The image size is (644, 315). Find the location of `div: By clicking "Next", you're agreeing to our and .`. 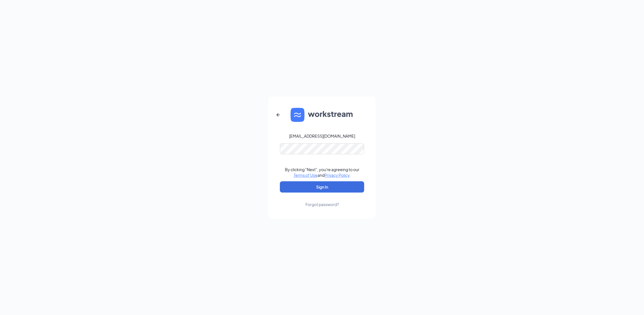

div: By clicking "Next", you're agreeing to our and . is located at coordinates (322, 172).